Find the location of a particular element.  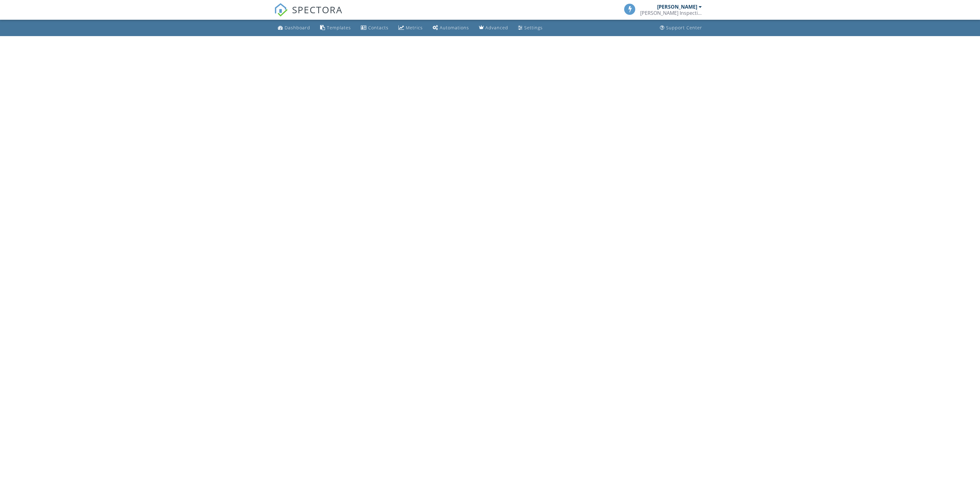

a: Contacts is located at coordinates (375, 28).